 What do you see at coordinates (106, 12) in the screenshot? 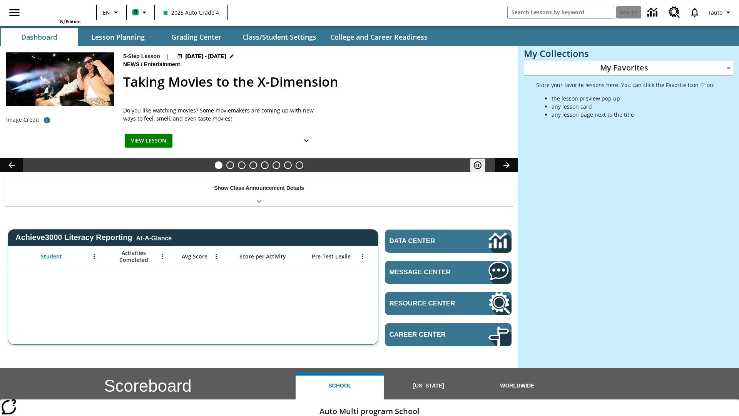
I see `span: EN` at bounding box center [106, 12].